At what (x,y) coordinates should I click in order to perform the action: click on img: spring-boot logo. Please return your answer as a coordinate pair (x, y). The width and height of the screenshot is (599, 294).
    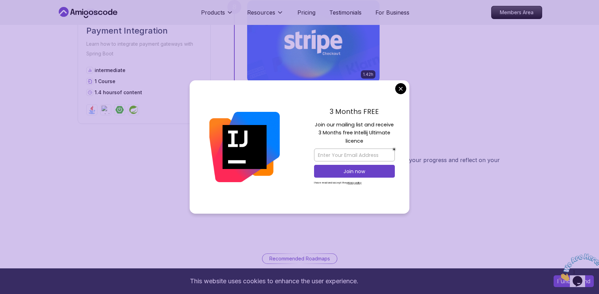
    Looking at the image, I should click on (120, 110).